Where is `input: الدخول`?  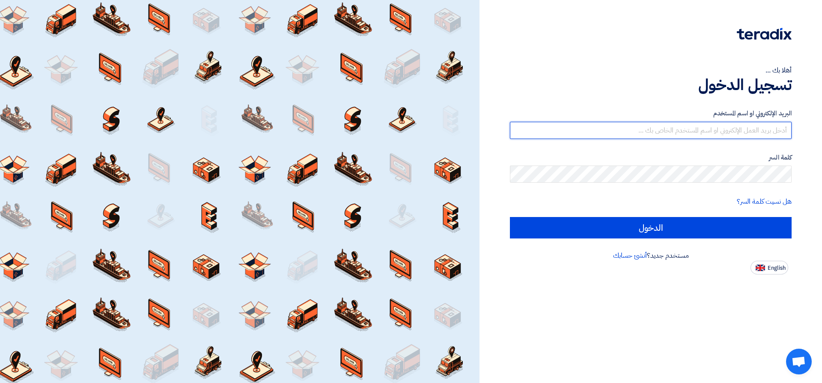 input: الدخول is located at coordinates (651, 227).